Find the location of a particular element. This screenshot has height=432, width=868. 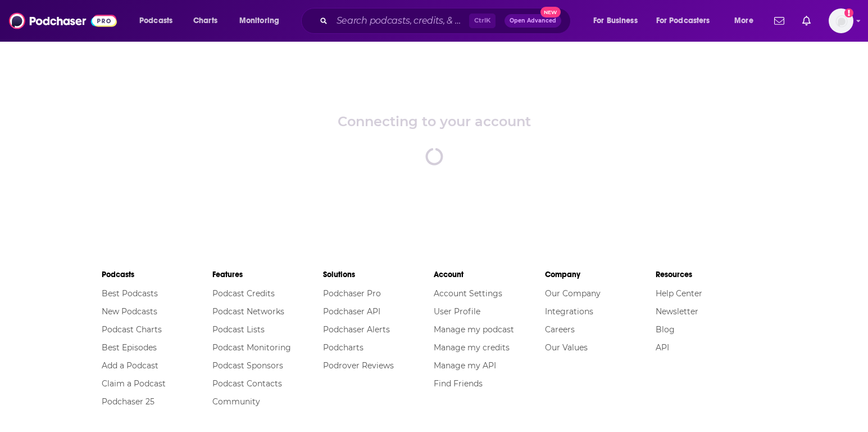

a: New Podcasts is located at coordinates (130, 311).